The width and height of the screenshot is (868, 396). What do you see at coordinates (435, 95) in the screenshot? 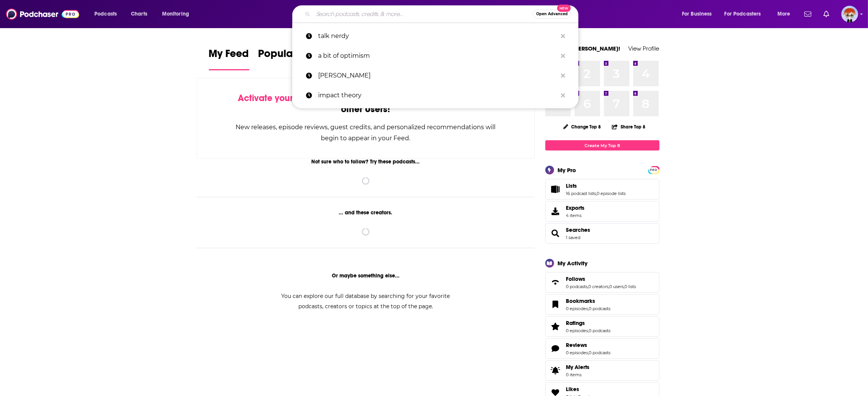
I see `a: impact theory` at bounding box center [435, 95].